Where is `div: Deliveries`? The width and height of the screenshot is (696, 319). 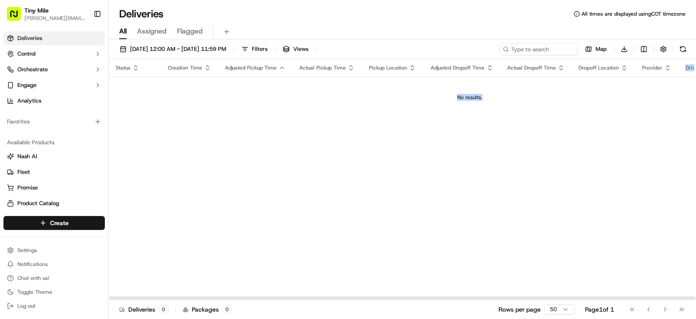 div: Deliveries is located at coordinates (144, 310).